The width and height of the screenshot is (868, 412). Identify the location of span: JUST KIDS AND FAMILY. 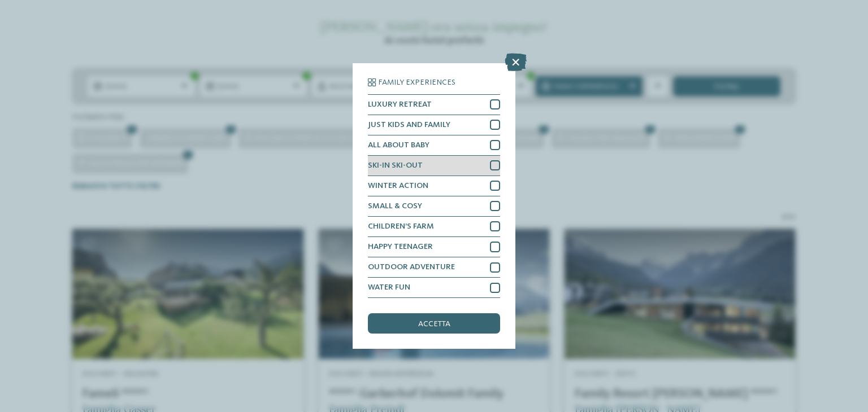
(409, 125).